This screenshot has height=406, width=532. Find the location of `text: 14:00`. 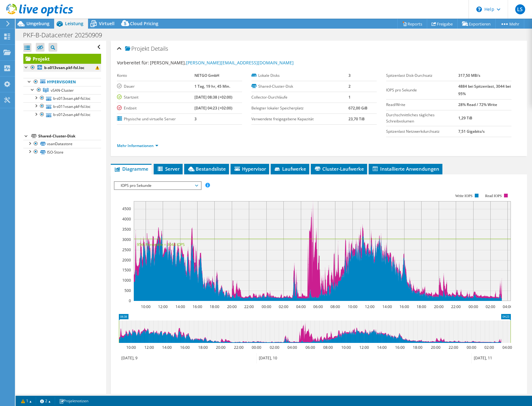

text: 14:00 is located at coordinates (166, 347).